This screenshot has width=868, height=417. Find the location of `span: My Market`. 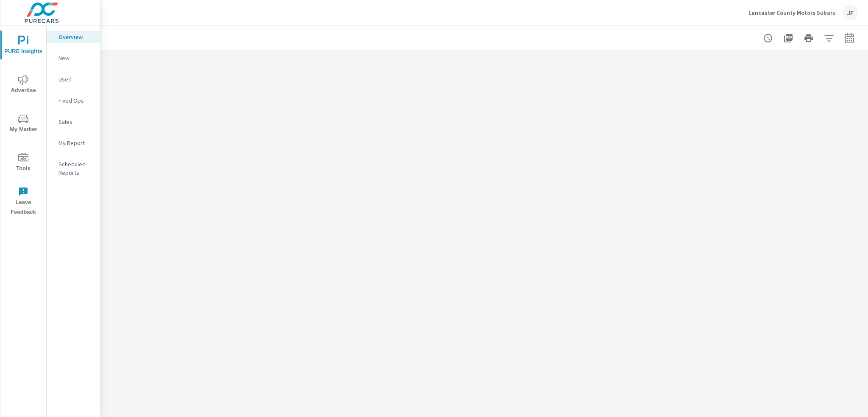

span: My Market is located at coordinates (24, 124).